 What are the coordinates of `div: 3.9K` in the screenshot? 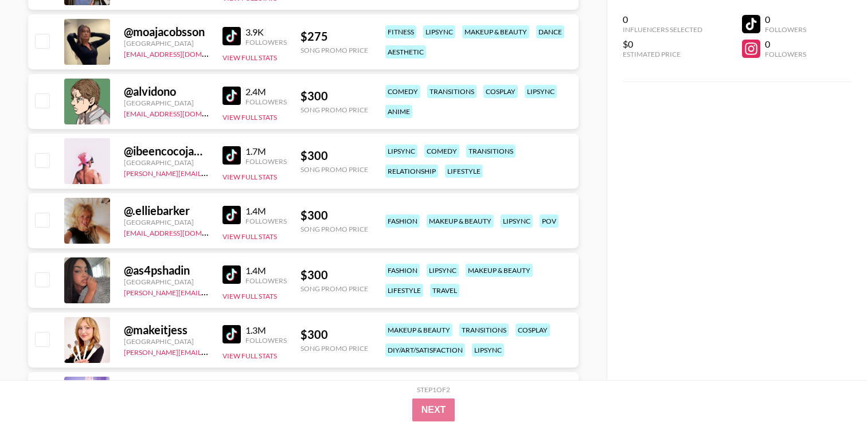 It's located at (266, 32).